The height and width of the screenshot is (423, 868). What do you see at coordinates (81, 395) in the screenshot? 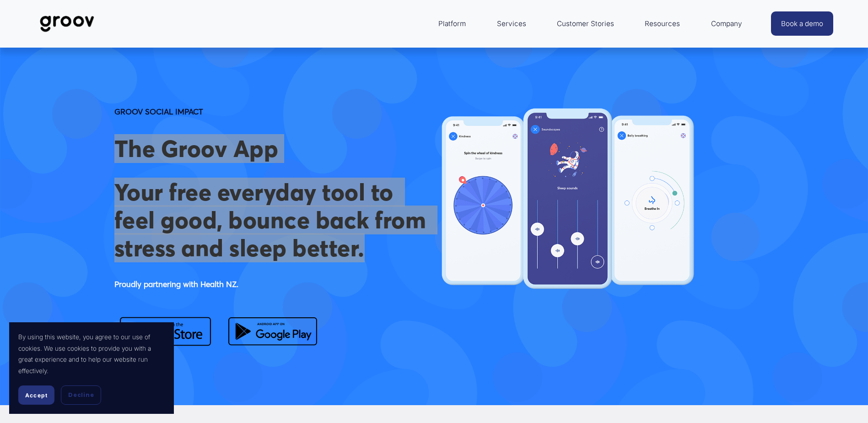
I see `button: Decline` at bounding box center [81, 395].